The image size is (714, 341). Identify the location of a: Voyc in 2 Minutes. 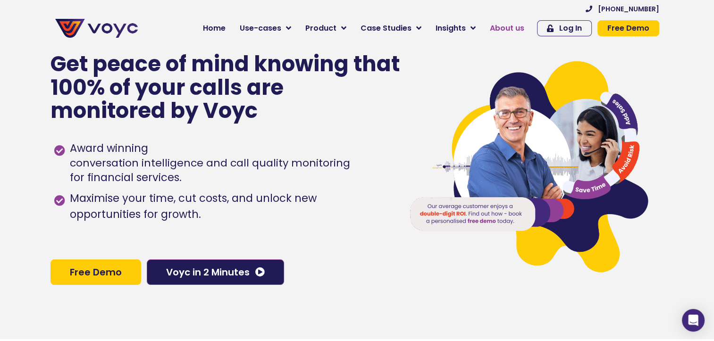
(215, 272).